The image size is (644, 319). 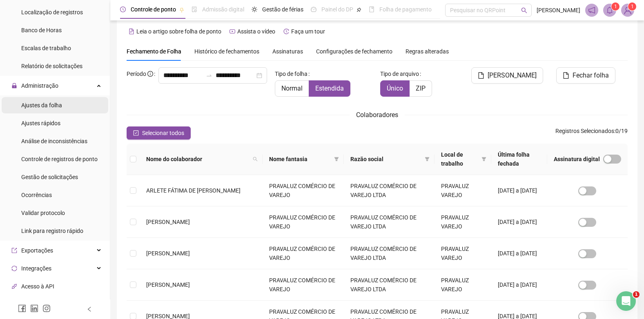 I want to click on span: Link para registro rápido, so click(x=52, y=231).